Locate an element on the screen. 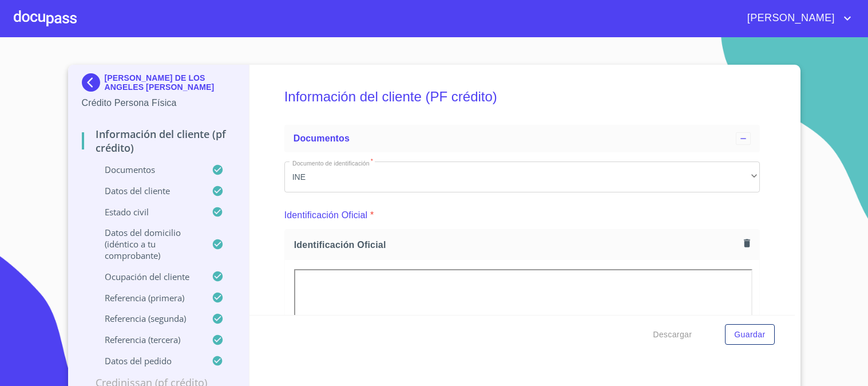  span: Descargar is located at coordinates (672, 335).